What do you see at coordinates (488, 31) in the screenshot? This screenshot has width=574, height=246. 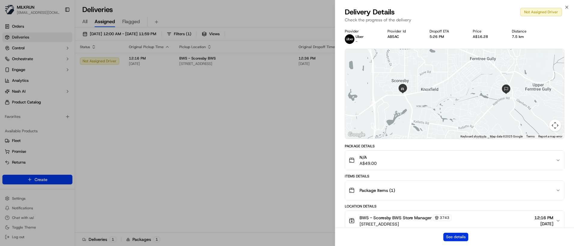 I see `div: Price` at bounding box center [488, 31].